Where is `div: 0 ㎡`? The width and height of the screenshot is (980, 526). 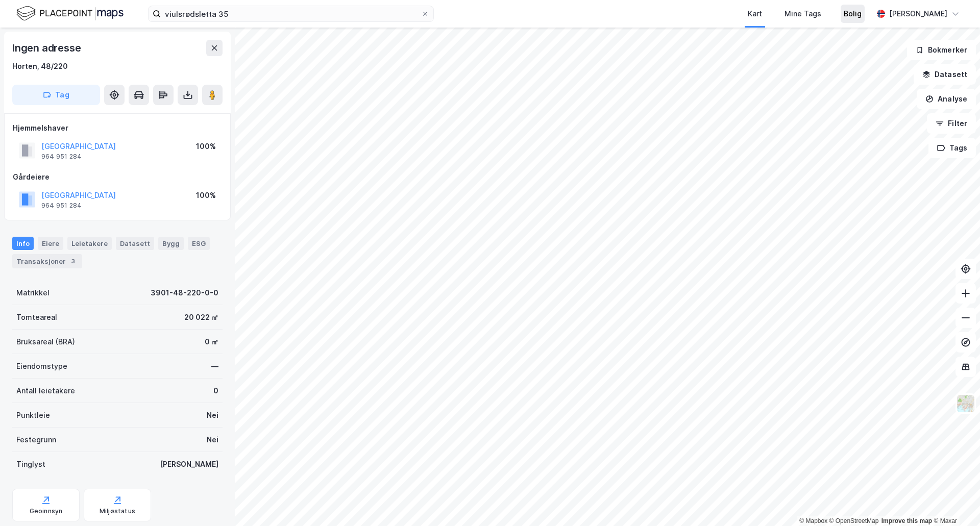
div: 0 ㎡ is located at coordinates (211, 342).